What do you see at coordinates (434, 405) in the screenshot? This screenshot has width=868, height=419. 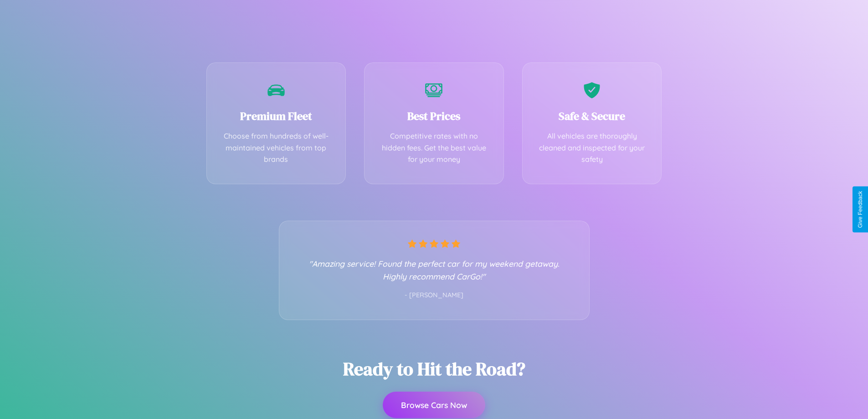 I see `button: Browse Cars Now` at bounding box center [434, 405].